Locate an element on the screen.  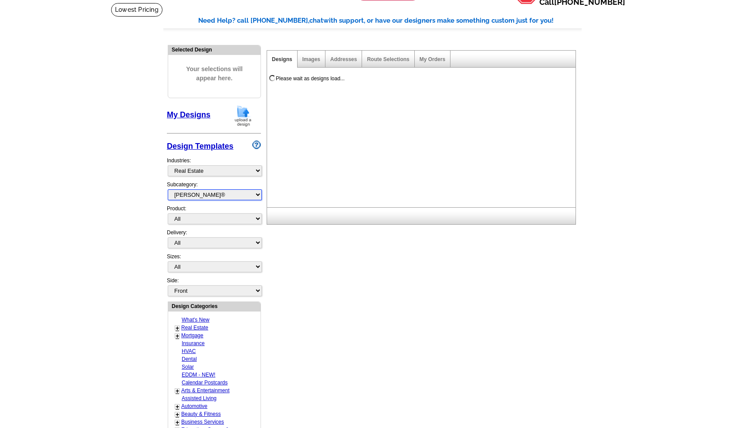
a: Dental is located at coordinates (189, 359).